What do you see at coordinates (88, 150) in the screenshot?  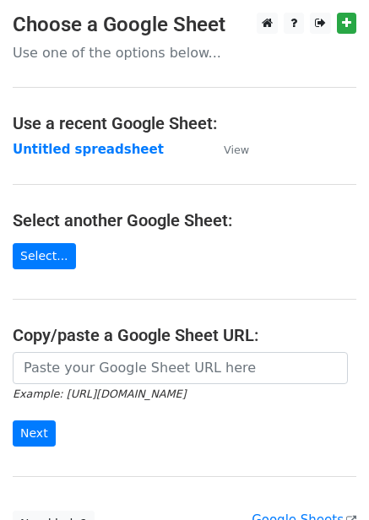 I see `strong: Untitled spreadsheet` at bounding box center [88, 150].